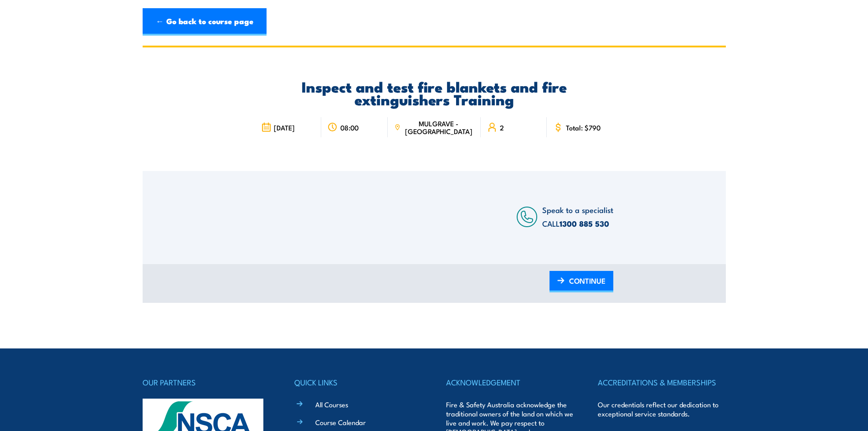 The image size is (868, 431). Describe the element at coordinates (206, 382) in the screenshot. I see `h4: OUR PARTNERS` at that location.